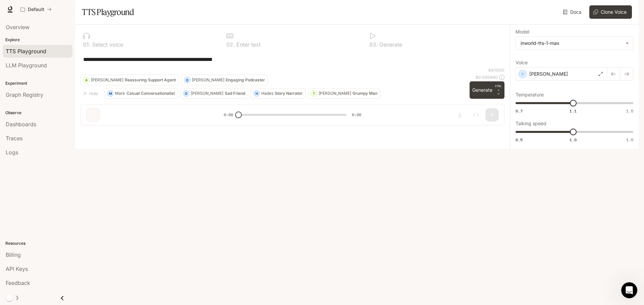  I want to click on p: Default, so click(36, 10).